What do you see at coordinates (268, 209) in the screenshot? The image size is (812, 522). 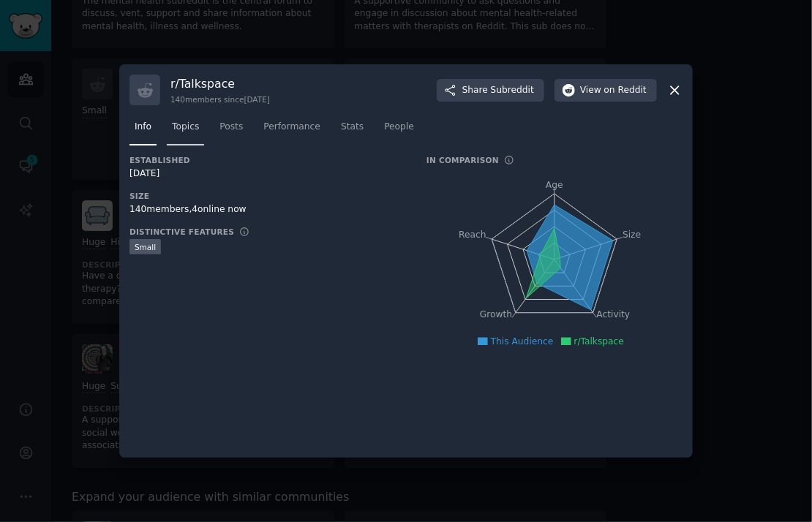 I see `div: 140 members, 4 online now` at bounding box center [268, 209].